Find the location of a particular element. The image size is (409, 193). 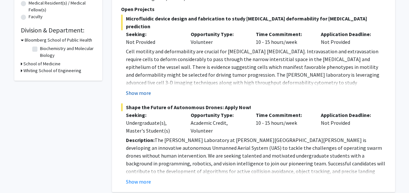

strong: Description: is located at coordinates (140, 140).